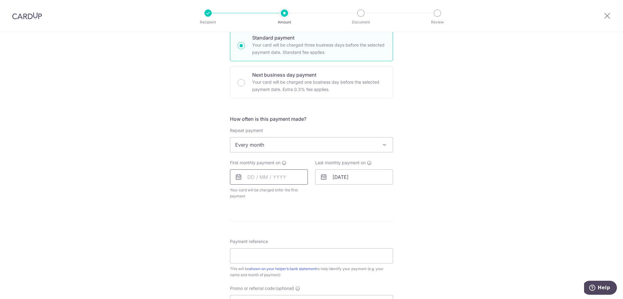 The width and height of the screenshot is (623, 299). What do you see at coordinates (319, 86) in the screenshot?
I see `p: Your card will be charged one business day before the selected payment date. Extra 0.3% fee applies.` at bounding box center [319, 86].